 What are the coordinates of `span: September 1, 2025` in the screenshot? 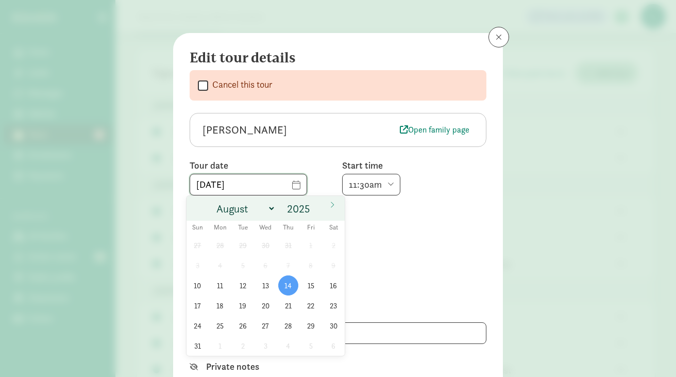 It's located at (220, 345).